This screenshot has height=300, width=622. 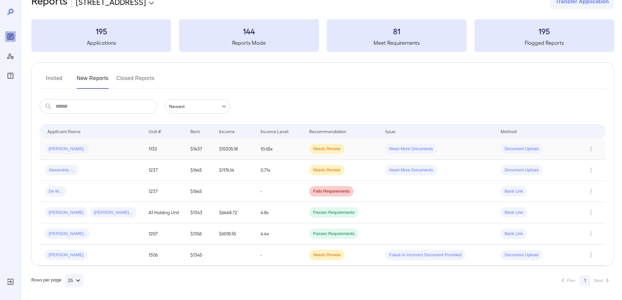 What do you see at coordinates (545, 43) in the screenshot?
I see `h5: Flagged Reports` at bounding box center [545, 43].